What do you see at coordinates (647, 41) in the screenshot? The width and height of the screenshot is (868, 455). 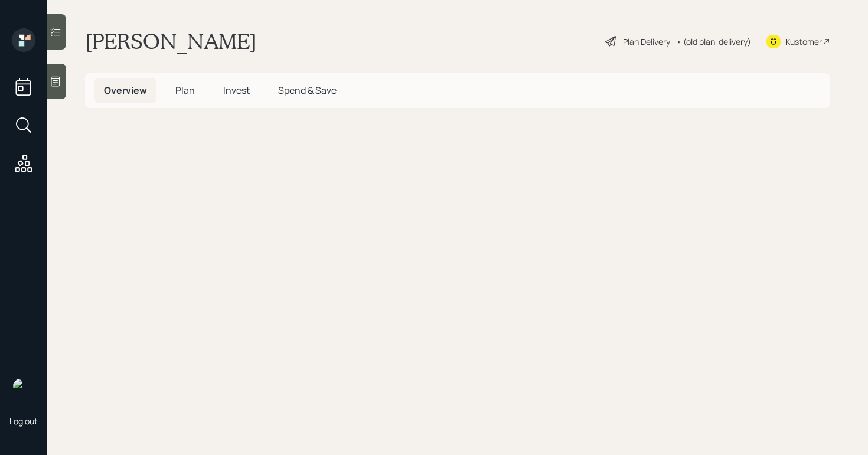 I see `div: Plan Delivery` at bounding box center [647, 41].